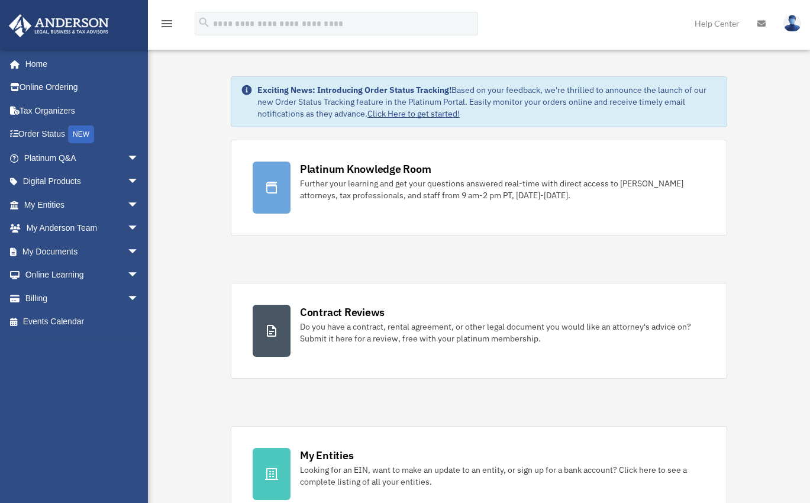 This screenshot has height=503, width=810. Describe the element at coordinates (502, 333) in the screenshot. I see `div: Do you have a contract, rental agreement, or other legal document you would like an attorney's ad...` at that location.